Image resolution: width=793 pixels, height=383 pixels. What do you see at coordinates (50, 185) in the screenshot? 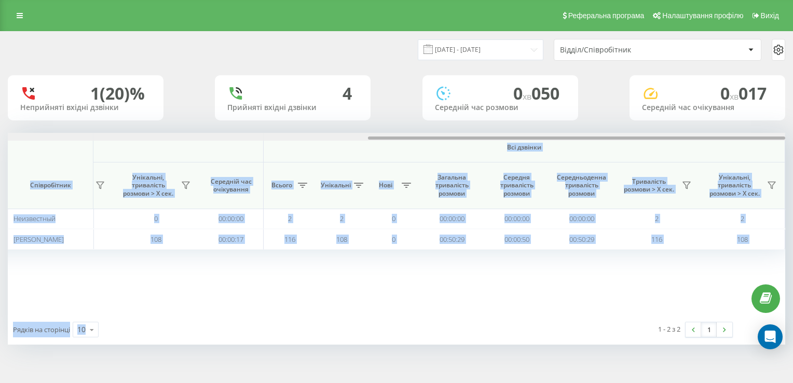
I see `span: Співробітник` at bounding box center [50, 185].